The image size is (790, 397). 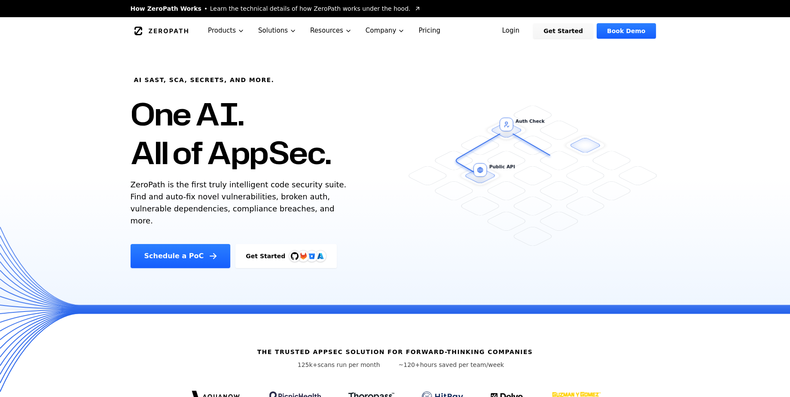 I want to click on p: ZeroPath is the first truly intelligent code security suite. Find and auto-fix novel vulnerabilit..., so click(x=240, y=203).